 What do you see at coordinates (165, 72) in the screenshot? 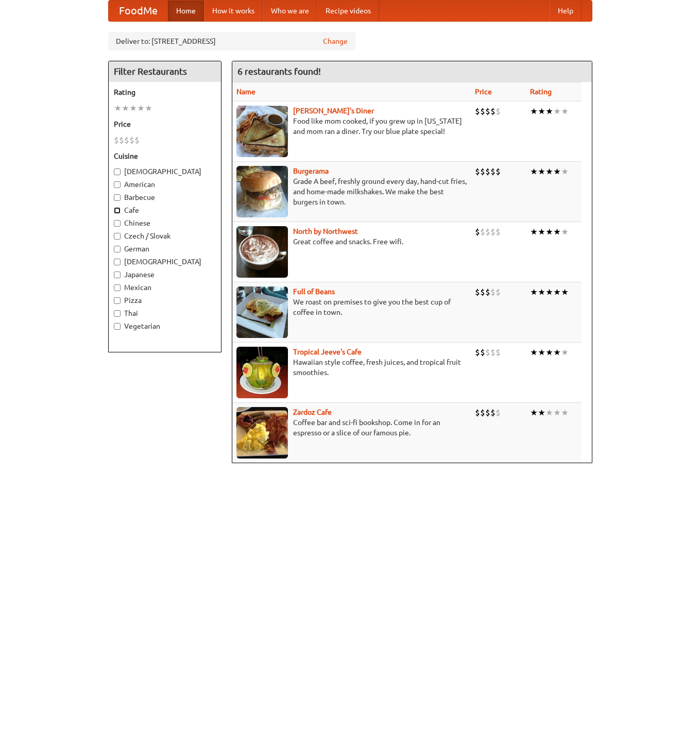
I see `h4: Filter Restaurants` at bounding box center [165, 72].